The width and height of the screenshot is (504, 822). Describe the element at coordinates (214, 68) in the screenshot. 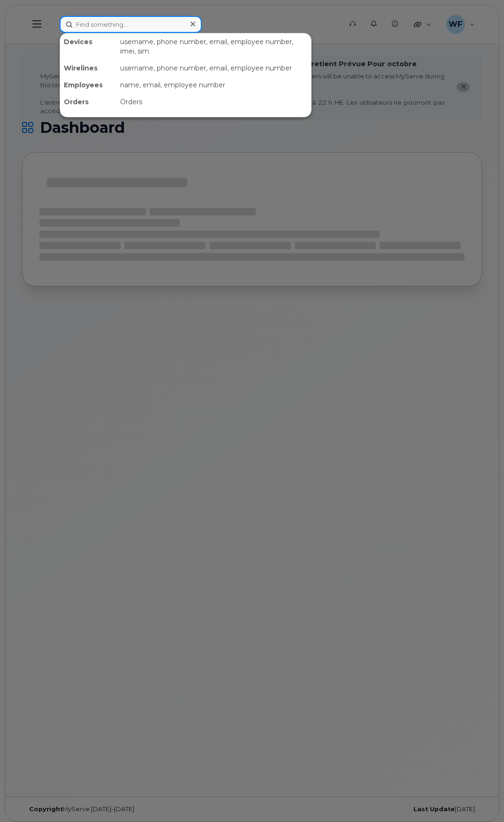

I see `div: username, phone number, email, employee number` at that location.